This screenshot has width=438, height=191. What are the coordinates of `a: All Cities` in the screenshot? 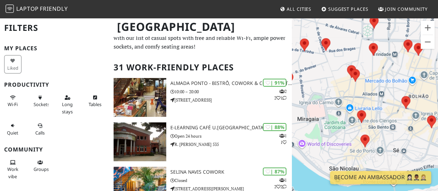 It's located at (295, 9).